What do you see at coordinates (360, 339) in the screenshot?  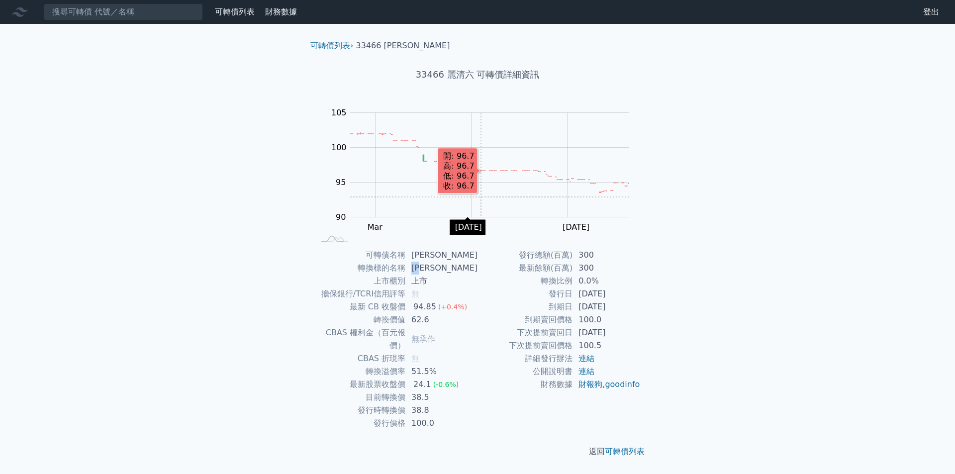 I see `td: CBAS 權利金（百元報價）` at bounding box center [360, 339].